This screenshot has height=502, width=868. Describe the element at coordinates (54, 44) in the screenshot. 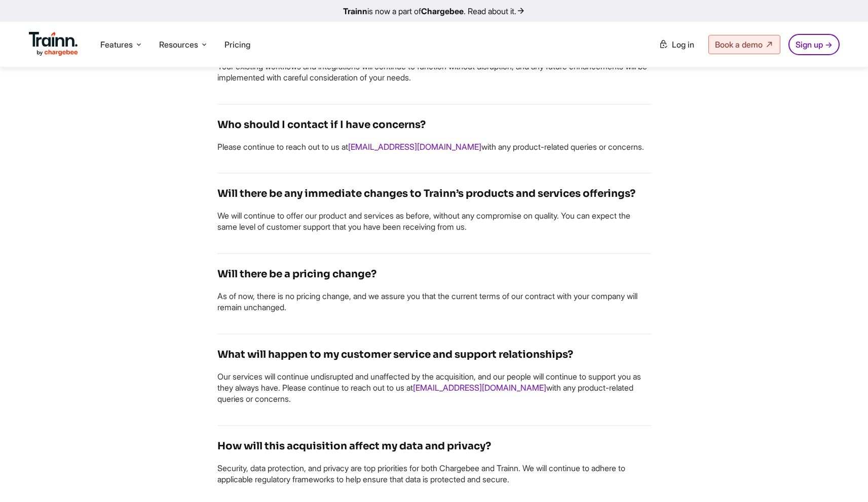

I see `img: Trainn Logo` at that location.